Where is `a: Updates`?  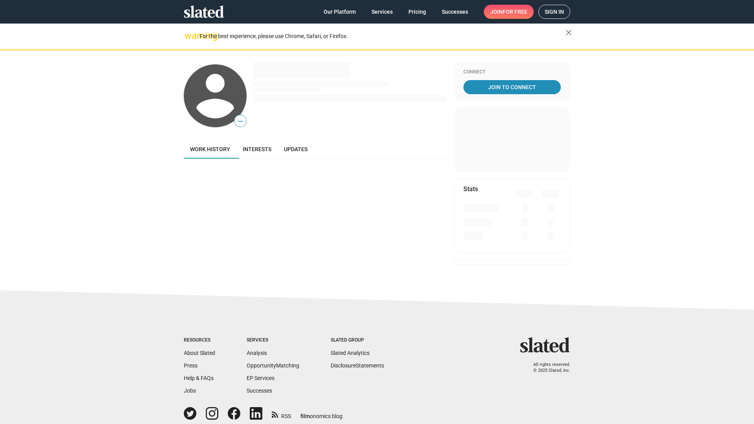 a: Updates is located at coordinates (296, 149).